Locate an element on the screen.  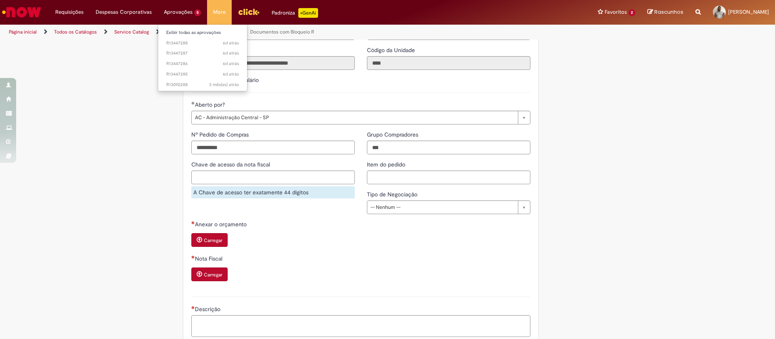
a: Aberto R13447285 : is located at coordinates (203, 74).